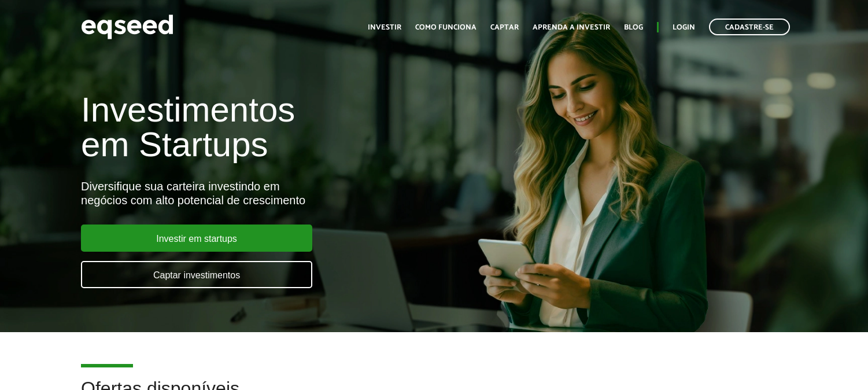  Describe the element at coordinates (127, 27) in the screenshot. I see `img: EqSeed` at that location.